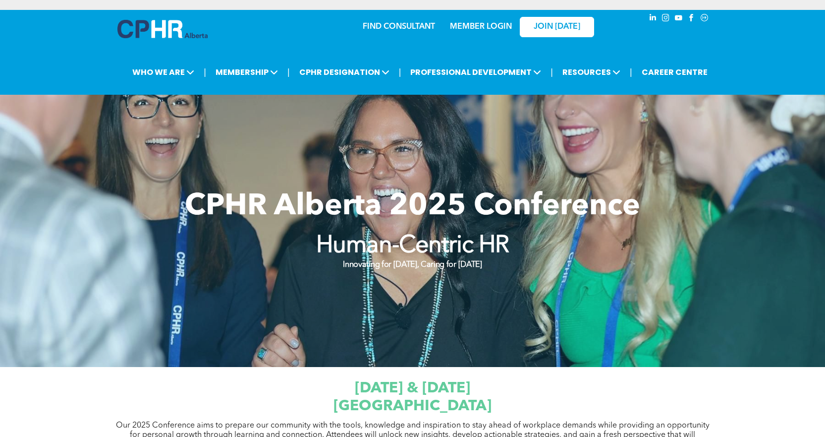 The width and height of the screenshot is (825, 437). Describe the element at coordinates (413, 246) in the screenshot. I see `strong: Human-Centric HR` at that location.